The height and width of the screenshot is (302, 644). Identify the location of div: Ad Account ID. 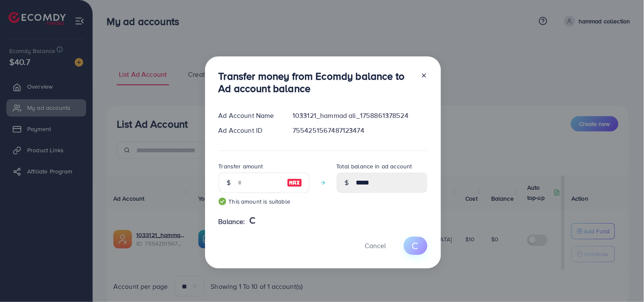
(248, 130).